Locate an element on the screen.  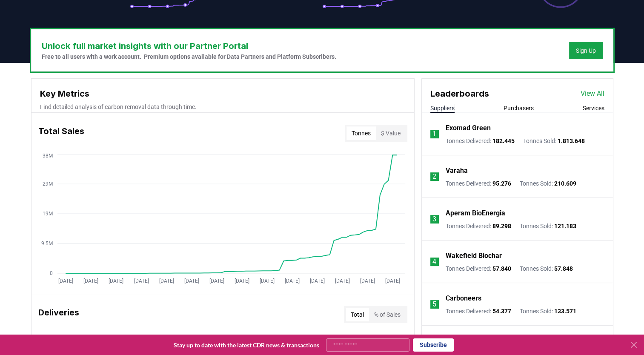
p: 2 is located at coordinates (434, 177).